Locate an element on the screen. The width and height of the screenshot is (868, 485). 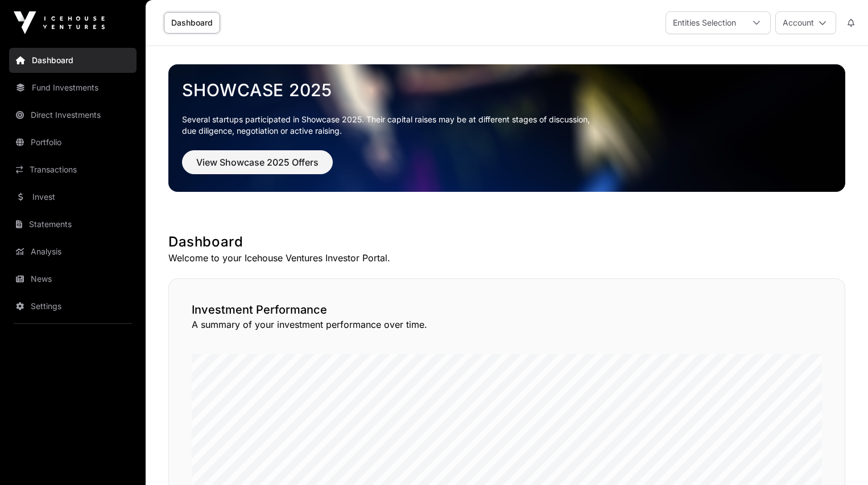
a: Statements is located at coordinates (73, 224).